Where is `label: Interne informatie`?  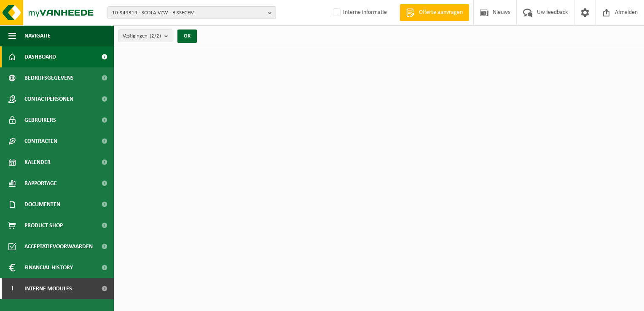 label: Interne informatie is located at coordinates (359, 13).